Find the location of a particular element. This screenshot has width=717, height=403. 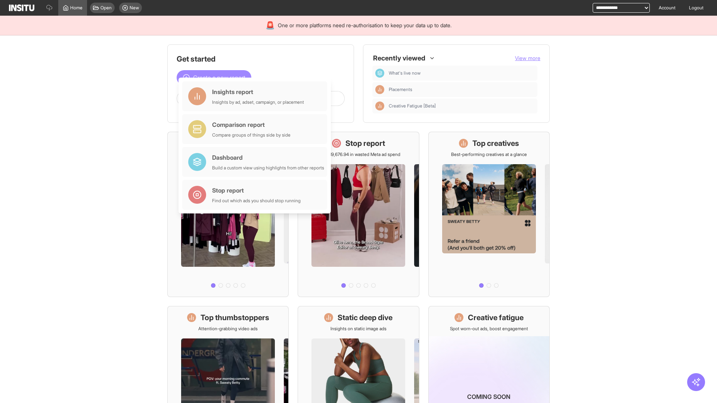

h1: Get started is located at coordinates (261, 59).